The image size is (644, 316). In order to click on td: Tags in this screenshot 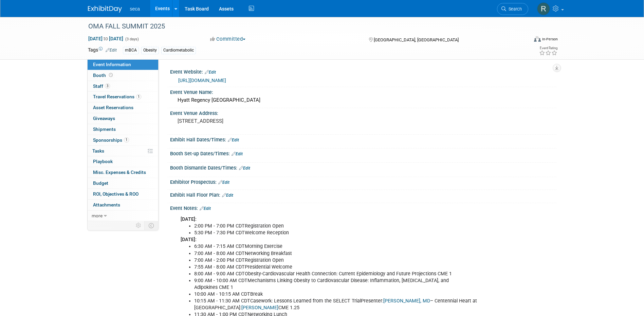, I will do `click(102, 50)`.